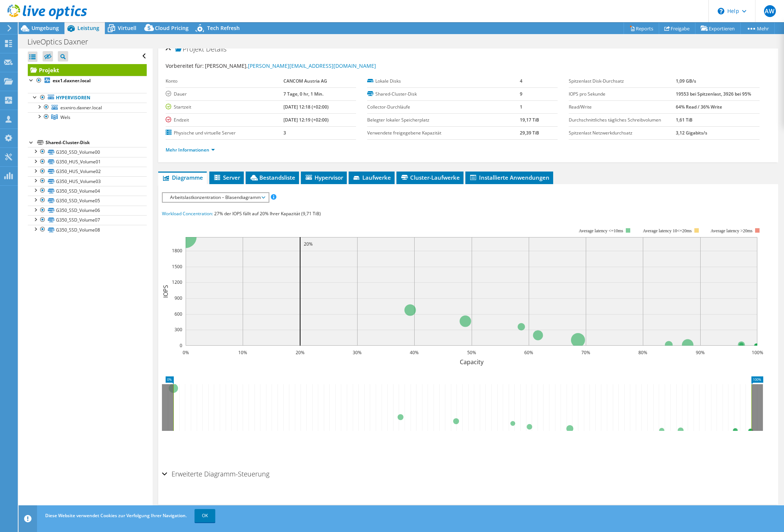 The height and width of the screenshot is (532, 784). Describe the element at coordinates (622, 81) in the screenshot. I see `label: Spitzenlast Disk-Durchsatz` at that location.